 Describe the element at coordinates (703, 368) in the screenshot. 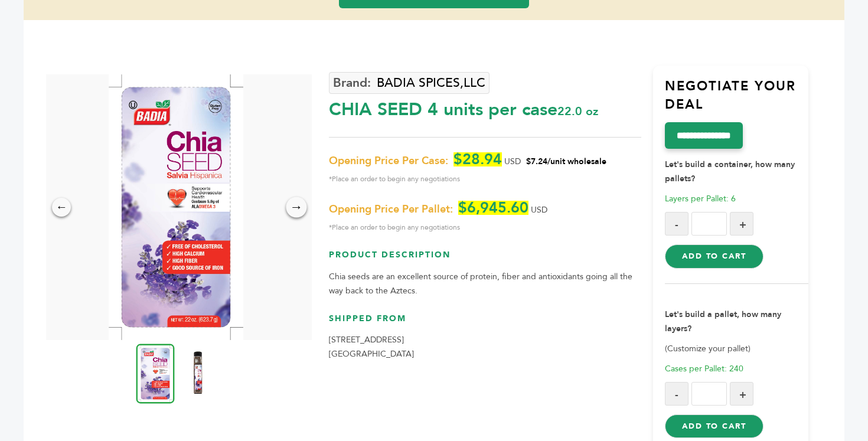

I see `span: Cases per Pallet: 240` at that location.